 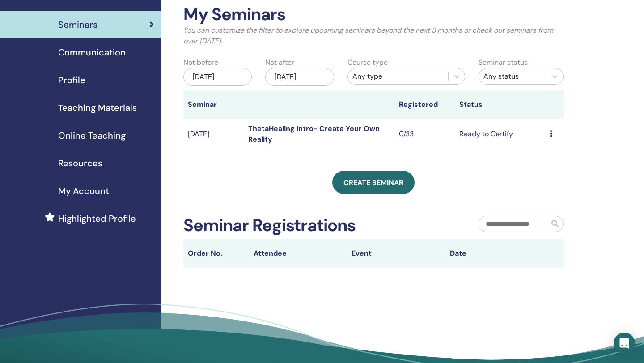 What do you see at coordinates (92, 52) in the screenshot?
I see `span: Communication` at bounding box center [92, 52].